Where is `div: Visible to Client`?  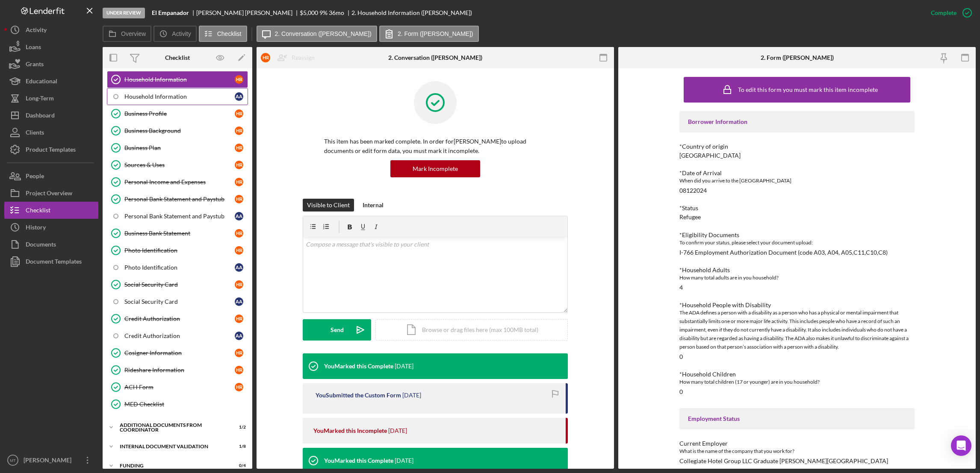 div: Visible to Client is located at coordinates (328, 205).